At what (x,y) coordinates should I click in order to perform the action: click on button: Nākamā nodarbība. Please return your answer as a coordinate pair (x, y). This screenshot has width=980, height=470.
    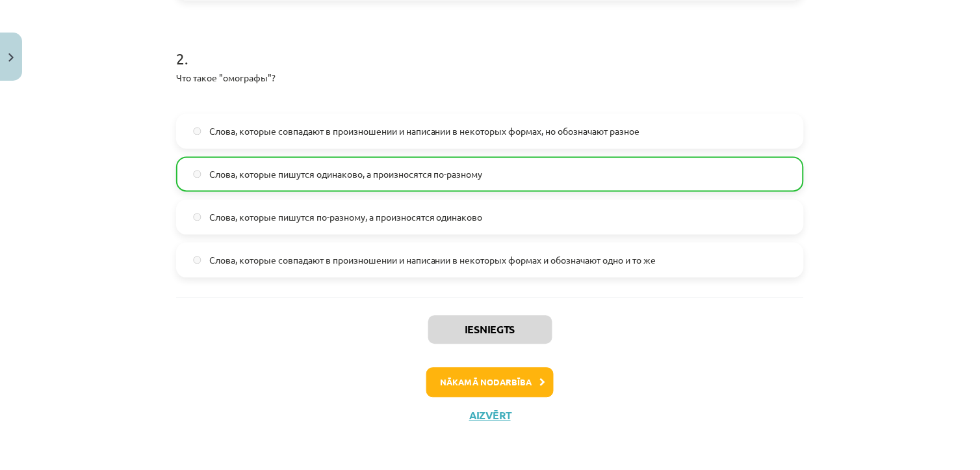
    Looking at the image, I should click on (490, 383).